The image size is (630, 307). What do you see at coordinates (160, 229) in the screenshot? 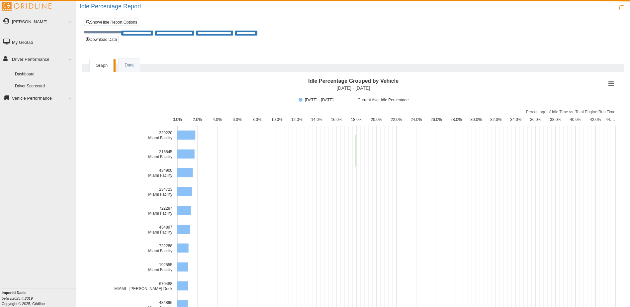
I see `text: 434897 Miami Facility` at bounding box center [160, 229].